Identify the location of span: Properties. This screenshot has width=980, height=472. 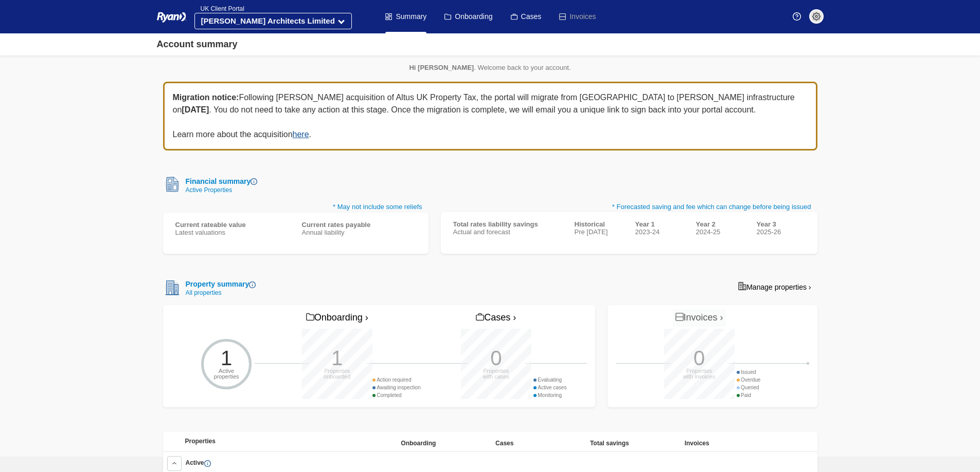
(200, 441).